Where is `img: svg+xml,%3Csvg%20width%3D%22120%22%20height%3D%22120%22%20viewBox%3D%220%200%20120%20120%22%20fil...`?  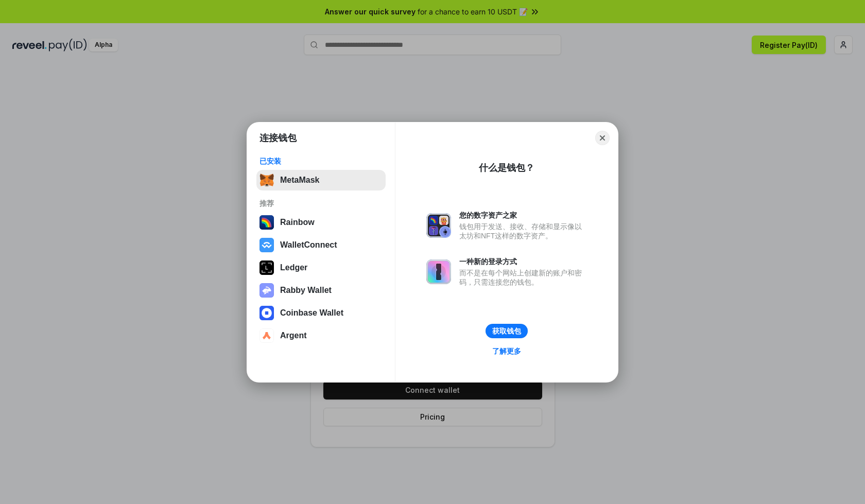 img: svg+xml,%3Csvg%20width%3D%22120%22%20height%3D%22120%22%20viewBox%3D%220%200%20120%20120%22%20fil... is located at coordinates (267, 222).